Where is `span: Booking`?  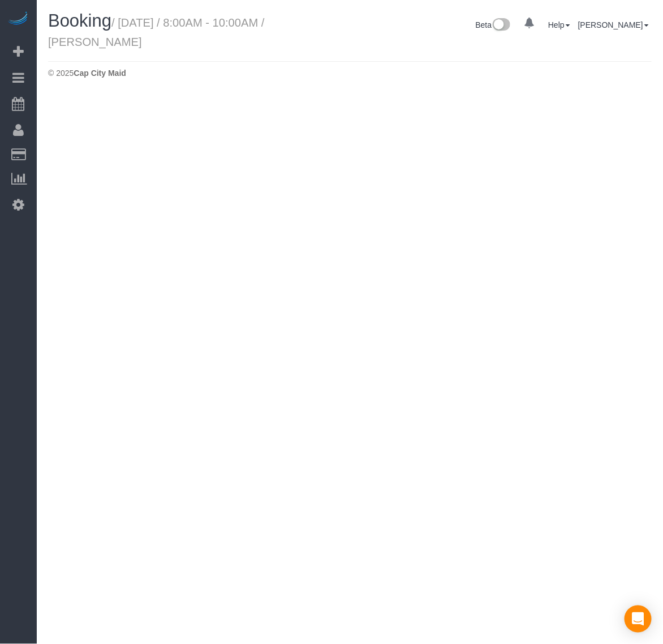
span: Booking is located at coordinates (80, 20).